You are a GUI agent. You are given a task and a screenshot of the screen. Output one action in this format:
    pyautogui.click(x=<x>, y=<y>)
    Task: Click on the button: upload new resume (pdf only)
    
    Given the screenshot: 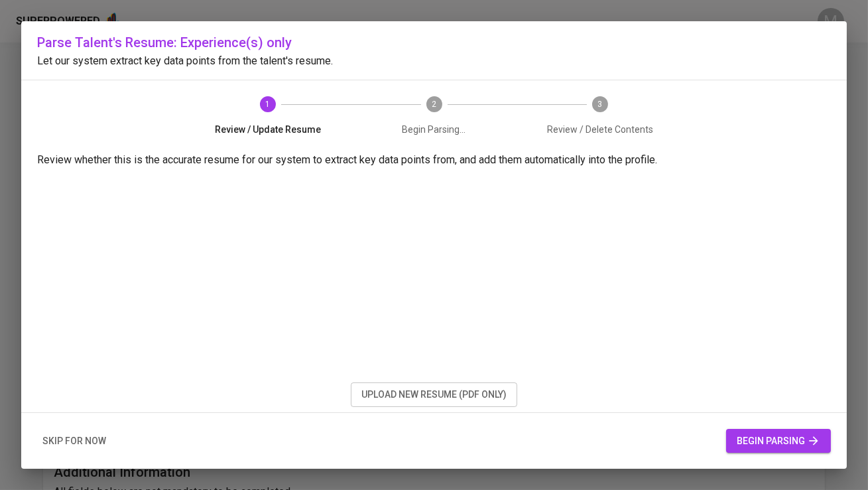 What is the action you would take?
    pyautogui.click(x=433, y=394)
    